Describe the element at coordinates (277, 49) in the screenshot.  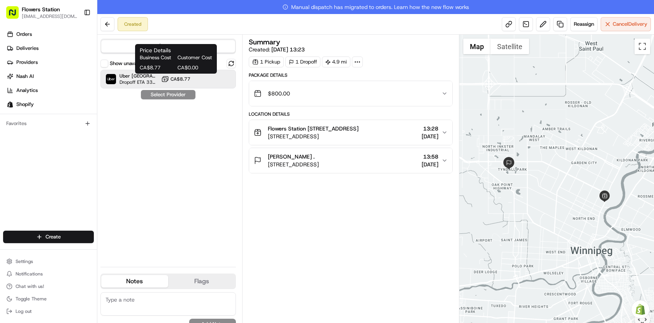
I see `span: Created:` at that location.